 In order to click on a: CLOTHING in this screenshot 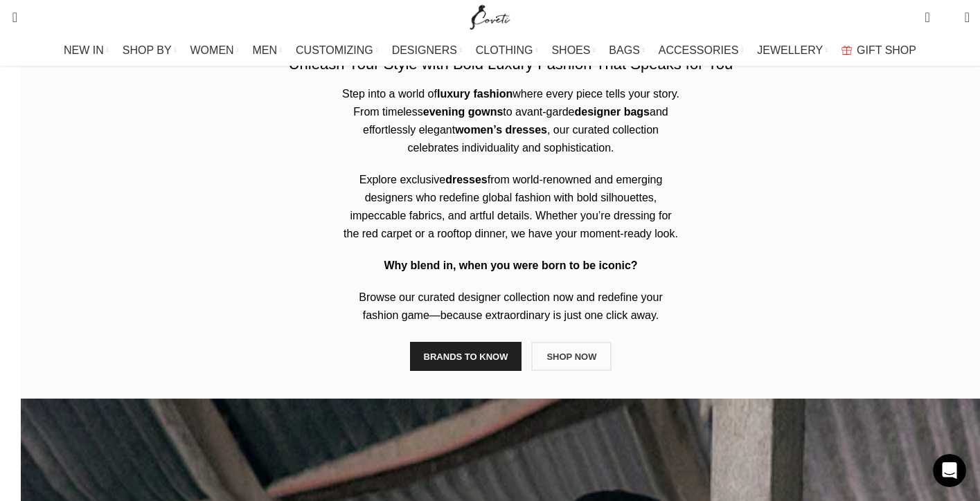, I will do `click(507, 50)`.